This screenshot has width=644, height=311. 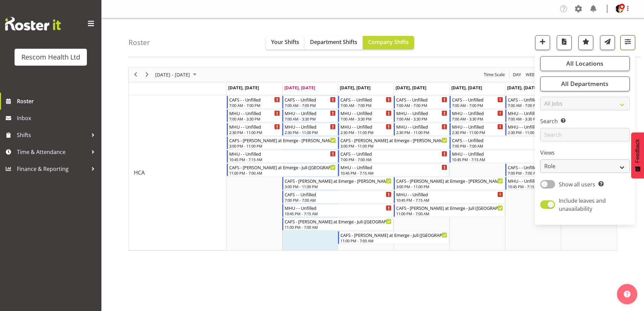 What do you see at coordinates (577, 185) in the screenshot?
I see `span: Show all users` at bounding box center [577, 185].